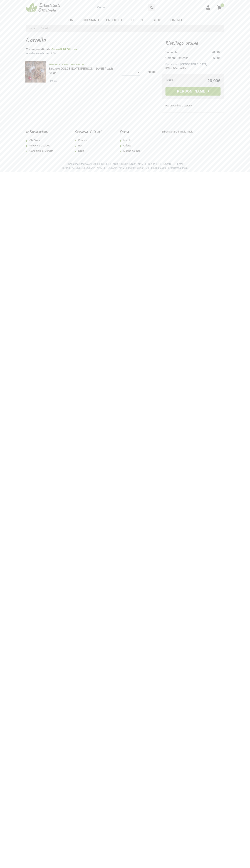  I want to click on label: Hai un Codice Coupon?, so click(179, 106).